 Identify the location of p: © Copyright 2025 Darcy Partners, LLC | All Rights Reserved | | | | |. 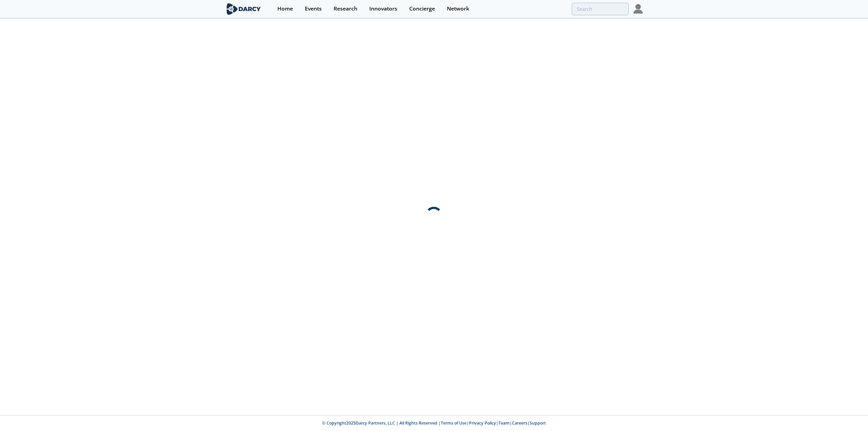
(434, 423).